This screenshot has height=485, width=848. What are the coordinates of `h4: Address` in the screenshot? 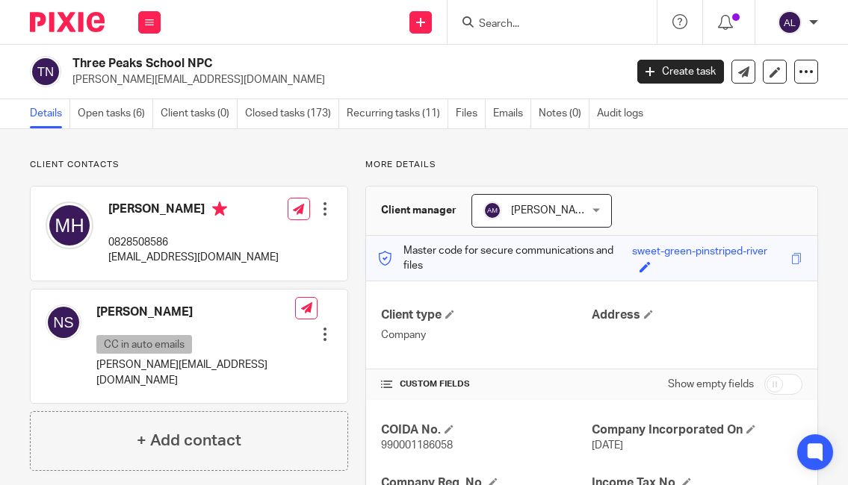 It's located at (697, 315).